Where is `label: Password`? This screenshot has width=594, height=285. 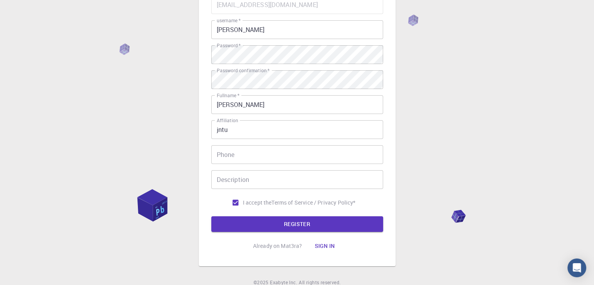 label: Password is located at coordinates (229, 45).